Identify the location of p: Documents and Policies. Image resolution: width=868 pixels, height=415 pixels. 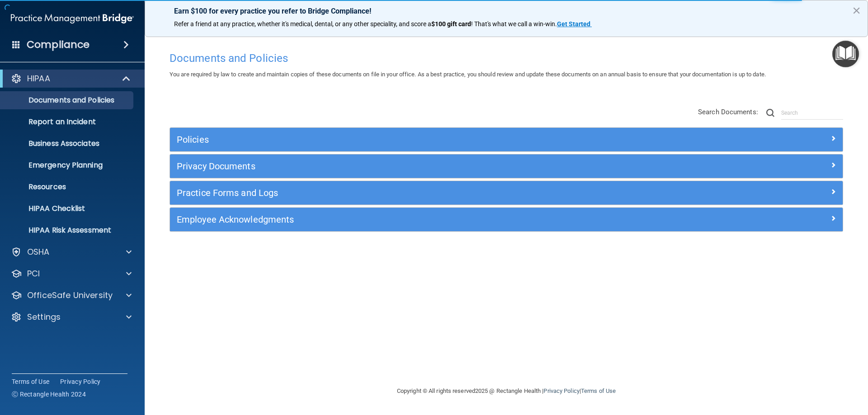
(68, 100).